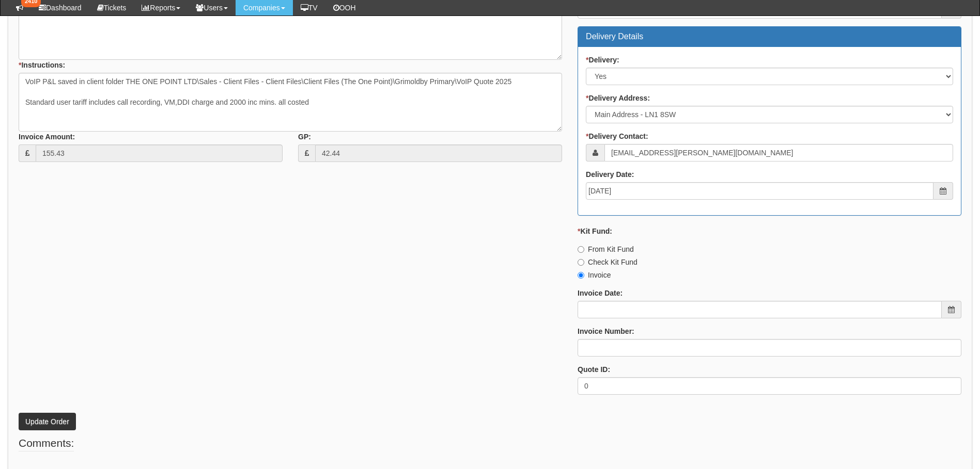 This screenshot has width=980, height=469. What do you see at coordinates (594, 369) in the screenshot?
I see `label: Quote ID:` at bounding box center [594, 369].